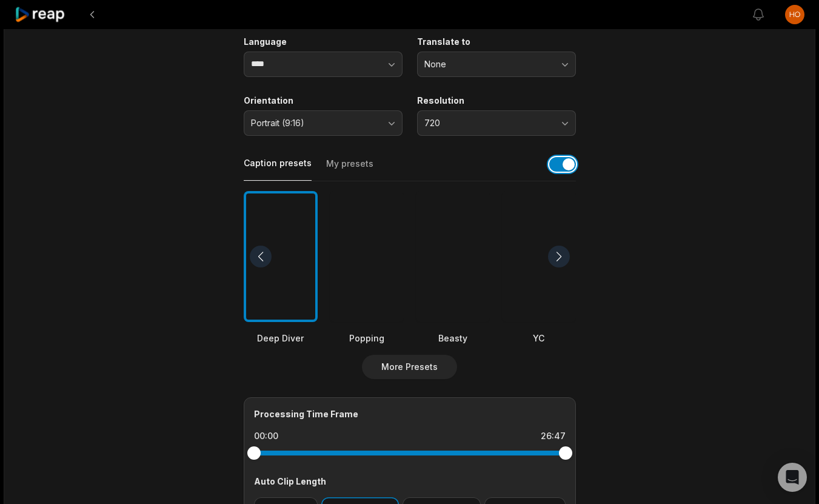  Describe the element at coordinates (323, 123) in the screenshot. I see `button: Portrait (9:16)` at that location.